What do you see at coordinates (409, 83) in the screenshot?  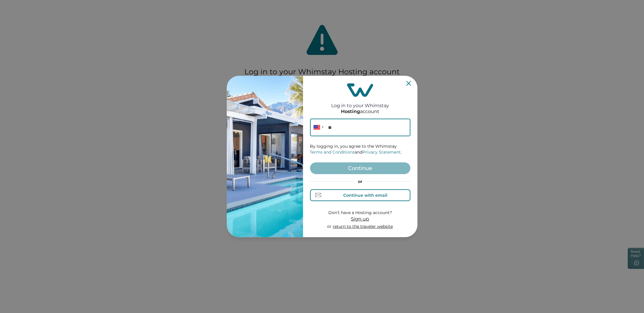 I see `button: Close` at bounding box center [409, 83].